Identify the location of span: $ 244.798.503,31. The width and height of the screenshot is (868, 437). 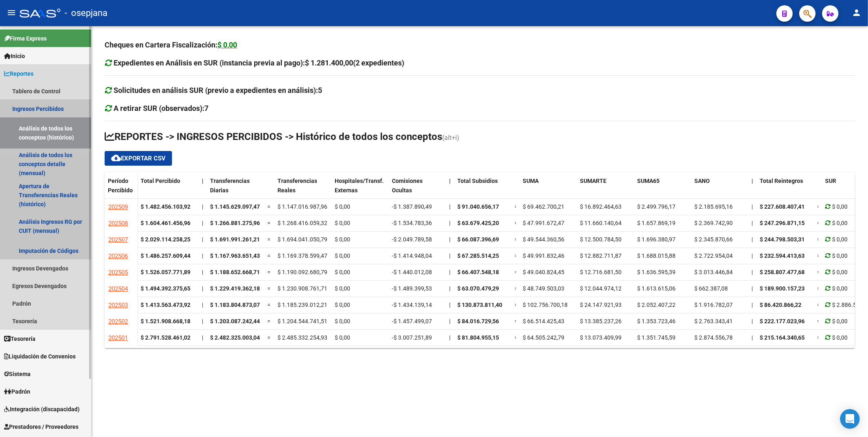
(782, 239).